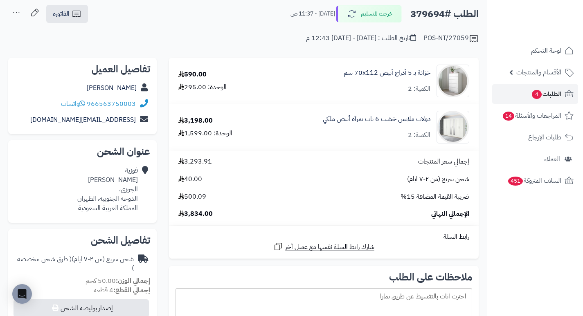  I want to click on span: 40.00, so click(190, 179).